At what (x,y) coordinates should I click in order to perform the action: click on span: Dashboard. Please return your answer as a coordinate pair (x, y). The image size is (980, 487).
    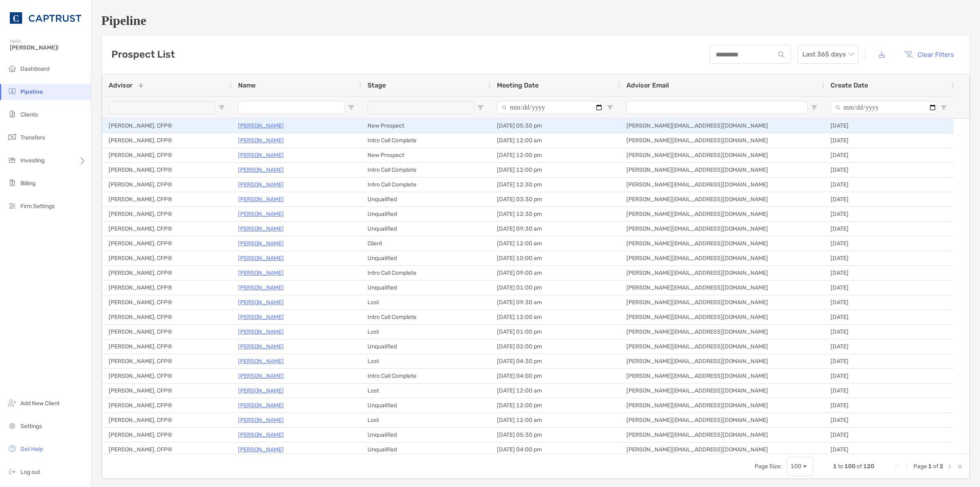
    Looking at the image, I should click on (35, 68).